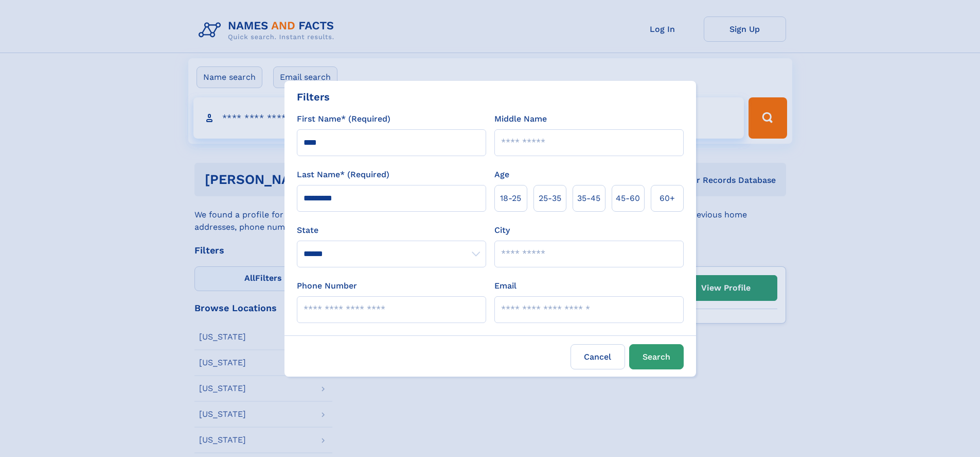 The width and height of the screenshot is (980, 457). Describe the element at coordinates (392, 230) in the screenshot. I see `label: State` at that location.